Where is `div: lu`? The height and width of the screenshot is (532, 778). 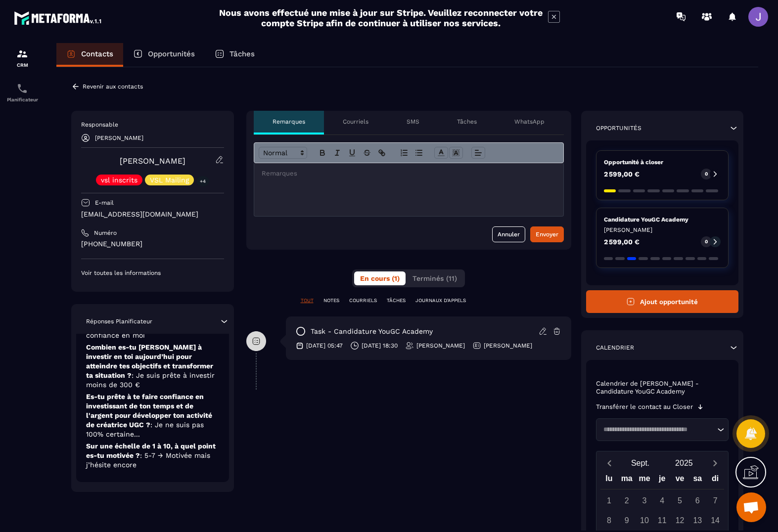 div: lu is located at coordinates (609, 480).